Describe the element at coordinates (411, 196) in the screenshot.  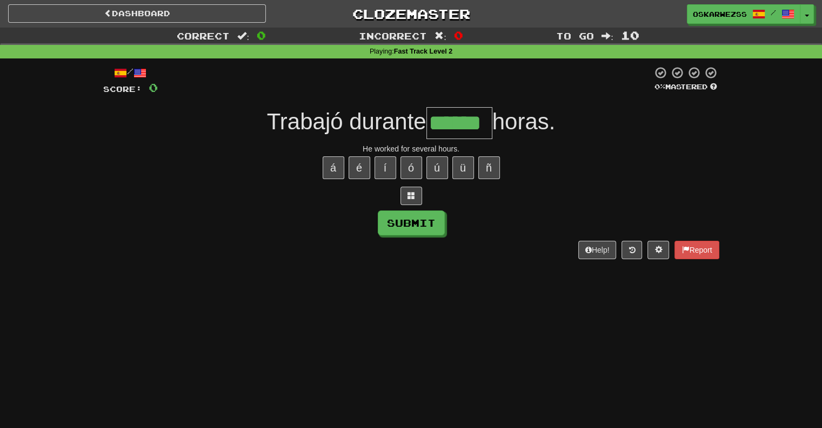
I see `button: Switch sentence to multiple choice alt+p` at that location.